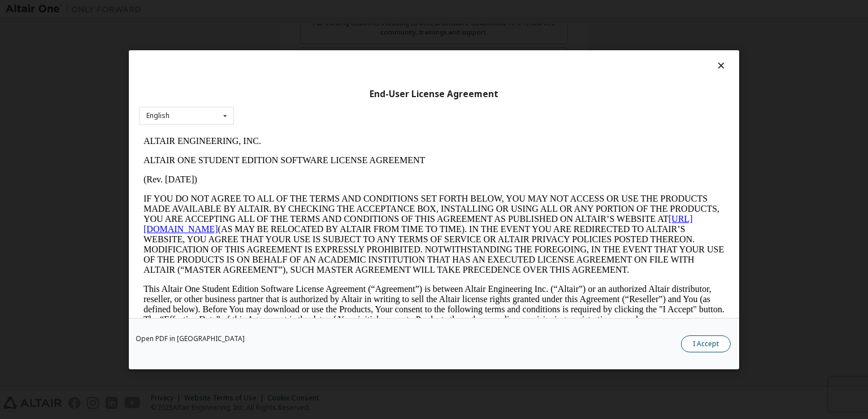 The height and width of the screenshot is (419, 868). What do you see at coordinates (434, 94) in the screenshot?
I see `div: End-User License Agreement` at bounding box center [434, 94].